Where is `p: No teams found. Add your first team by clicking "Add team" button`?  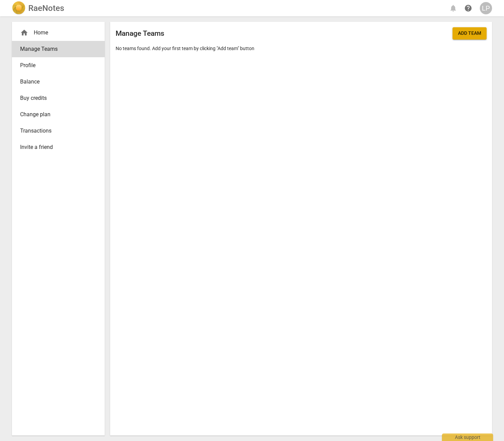 p: No teams found. Add your first team by clicking "Add team" button is located at coordinates (301, 48).